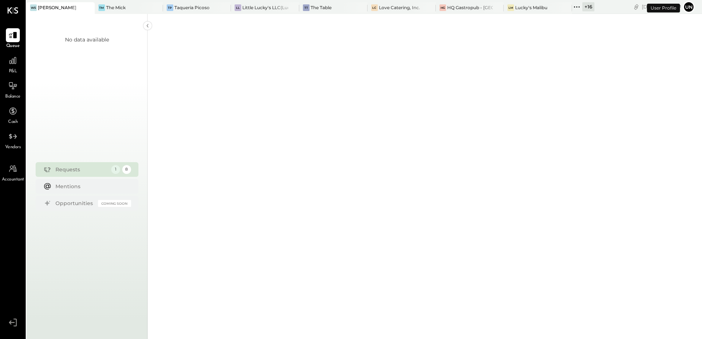 The width and height of the screenshot is (702, 339). Describe the element at coordinates (13, 90) in the screenshot. I see `a: Balance` at that location.